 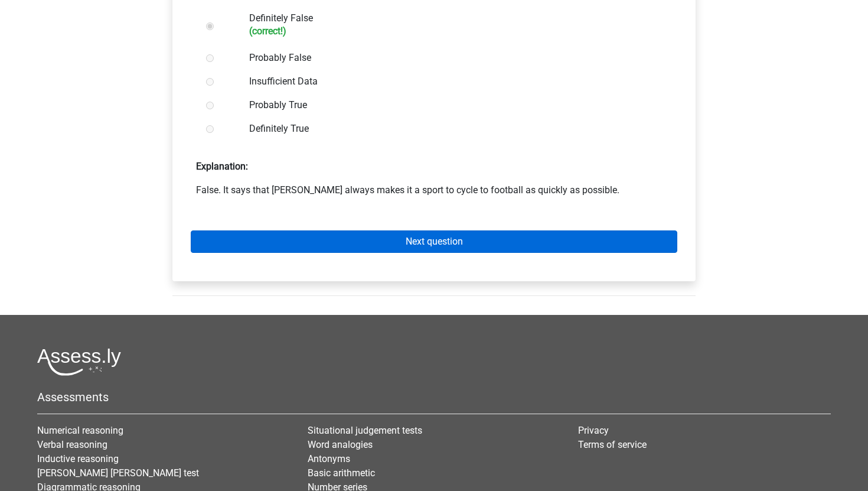 What do you see at coordinates (80, 430) in the screenshot?
I see `a: Numerical reasoning` at bounding box center [80, 430].